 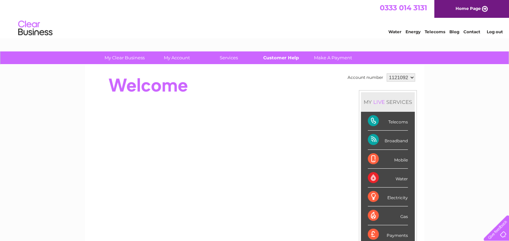 What do you see at coordinates (387, 178) in the screenshot?
I see `div: Water` at bounding box center [387, 178].